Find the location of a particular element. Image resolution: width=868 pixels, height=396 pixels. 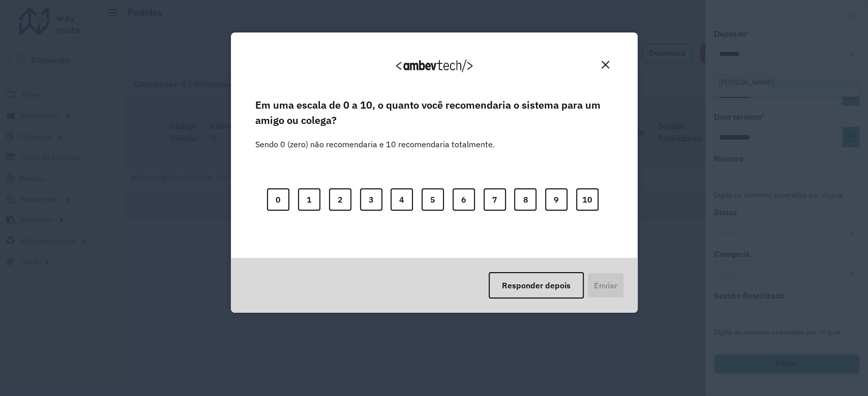

button: Responder depois is located at coordinates (536, 286).